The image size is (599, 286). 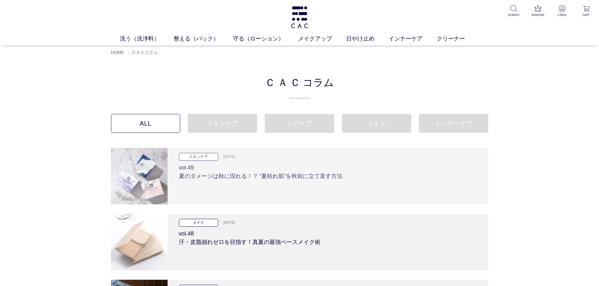 I want to click on a: LOGIN, so click(x=562, y=11).